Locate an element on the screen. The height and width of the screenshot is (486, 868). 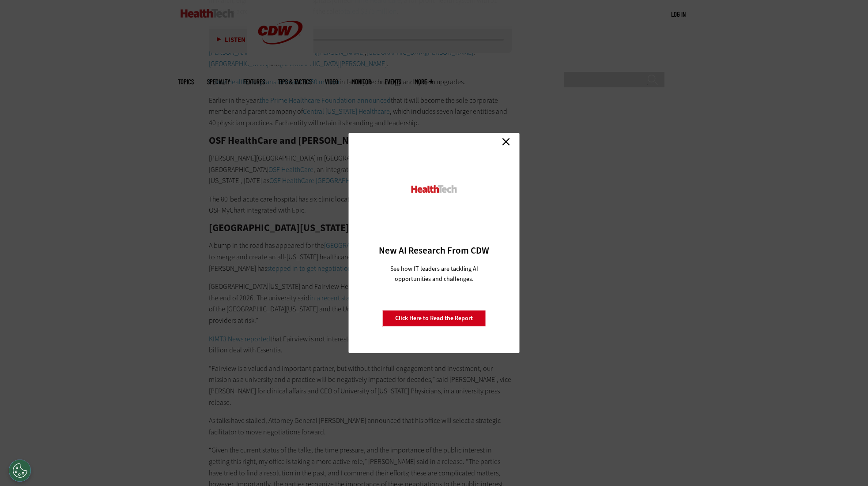
img: HealthTech_0.png is located at coordinates (434, 189).